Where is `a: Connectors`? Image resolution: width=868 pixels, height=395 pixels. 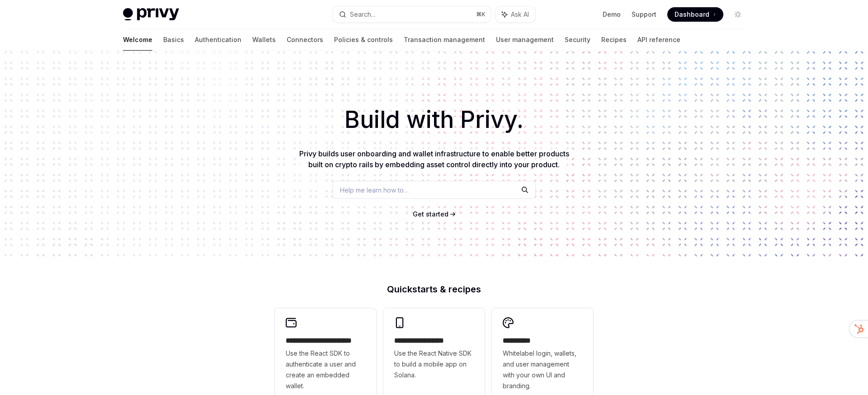 a: Connectors is located at coordinates (305, 40).